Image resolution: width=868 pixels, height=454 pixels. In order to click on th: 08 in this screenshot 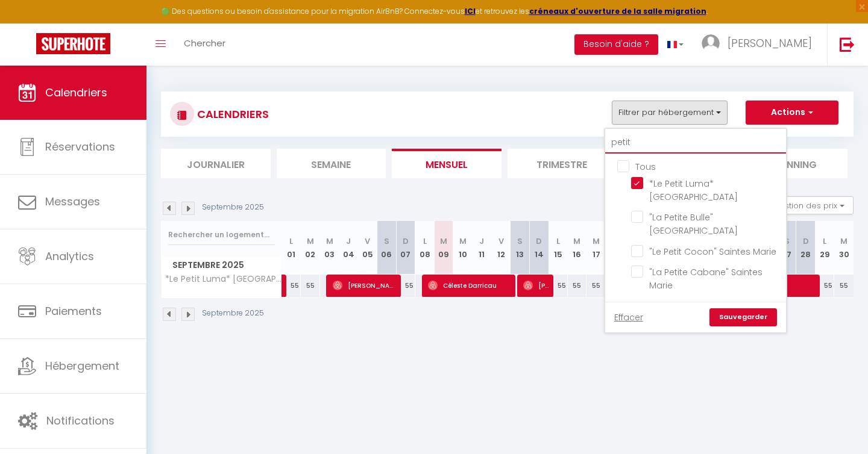, I will do `click(425, 248)`.